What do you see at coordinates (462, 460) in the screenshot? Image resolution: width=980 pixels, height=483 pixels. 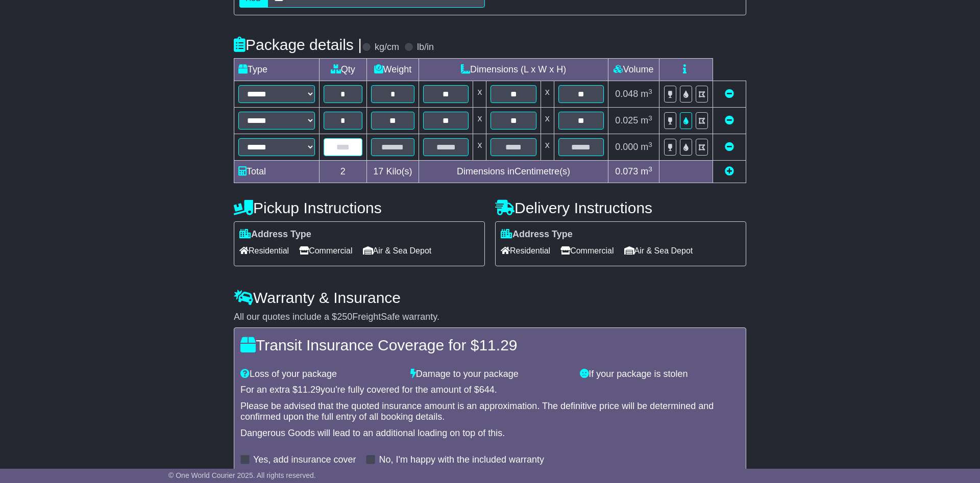 I see `label: No, I'm happy with the included warranty` at bounding box center [462, 460].